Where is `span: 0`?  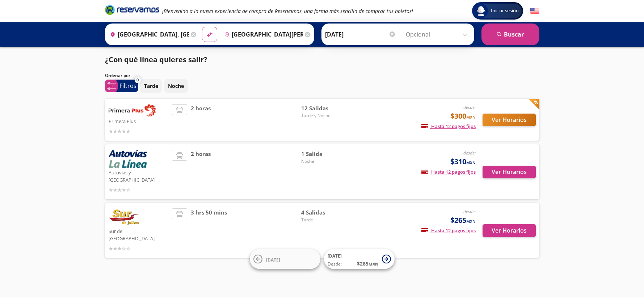
span: 0 is located at coordinates (138, 80).